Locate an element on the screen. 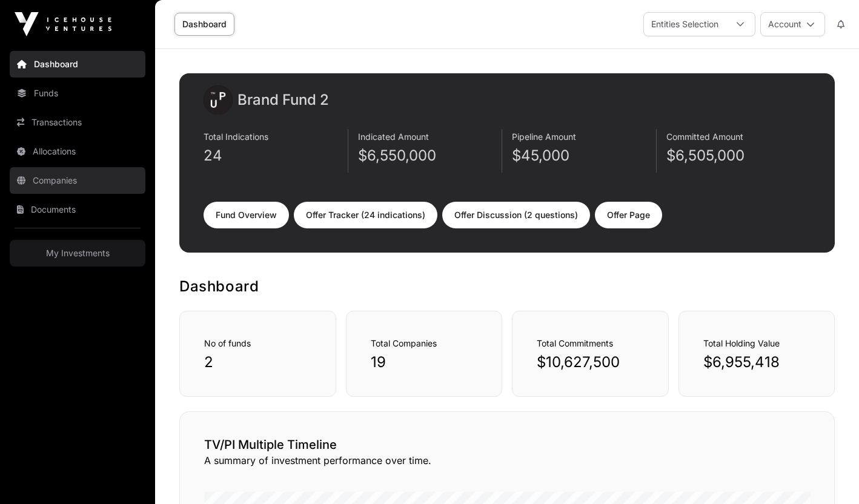 This screenshot has height=504, width=859. a: Documents is located at coordinates (77, 210).